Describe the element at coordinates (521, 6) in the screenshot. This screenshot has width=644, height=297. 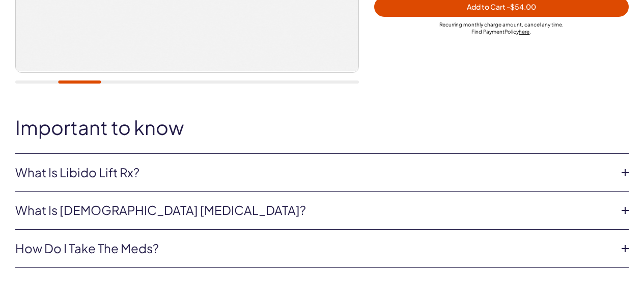
I see `span: - $54.00` at that location.